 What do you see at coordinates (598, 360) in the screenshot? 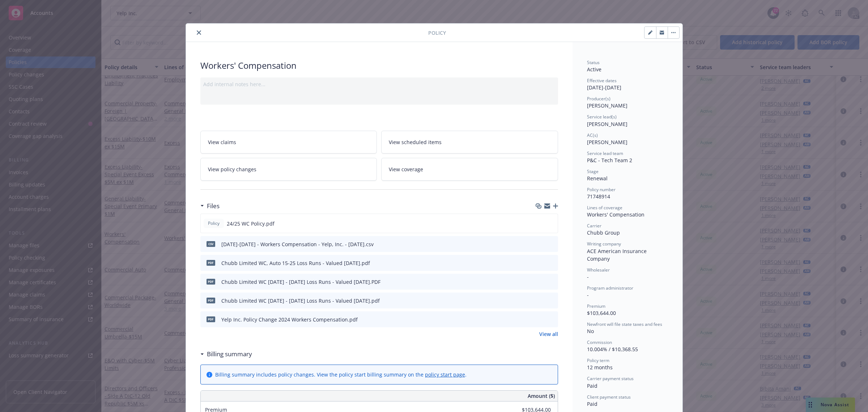
I see `span: Policy term` at bounding box center [598, 360].